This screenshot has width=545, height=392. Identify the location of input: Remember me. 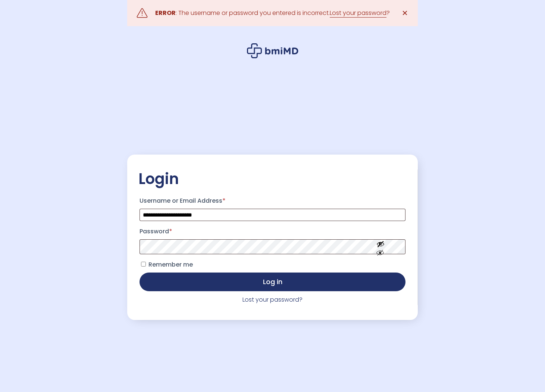
(144, 264).